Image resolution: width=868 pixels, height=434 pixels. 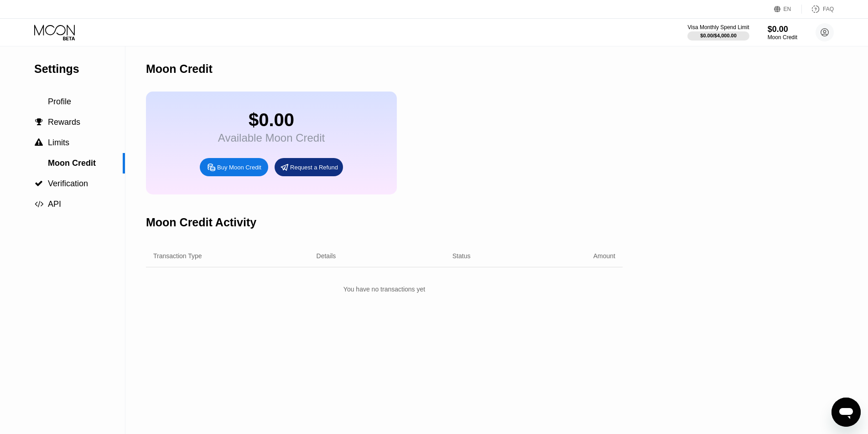 I want to click on div: Amount, so click(x=605, y=256).